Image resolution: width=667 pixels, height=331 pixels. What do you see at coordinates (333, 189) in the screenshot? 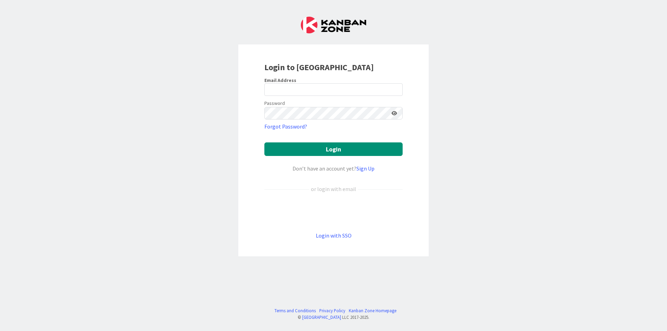
I see `div: or login with email` at bounding box center [333, 189].